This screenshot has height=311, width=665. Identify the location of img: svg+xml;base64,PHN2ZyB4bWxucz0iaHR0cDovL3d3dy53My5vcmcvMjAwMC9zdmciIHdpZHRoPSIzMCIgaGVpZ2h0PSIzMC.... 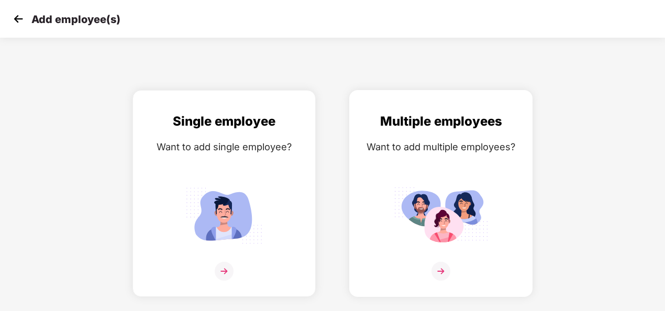
(18, 19).